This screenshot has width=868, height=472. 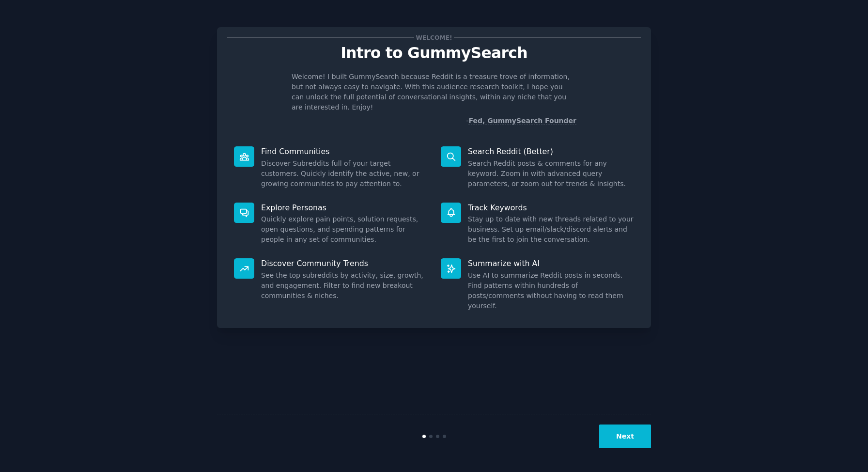 What do you see at coordinates (344, 263) in the screenshot?
I see `p: Discover Community Trends` at bounding box center [344, 263].